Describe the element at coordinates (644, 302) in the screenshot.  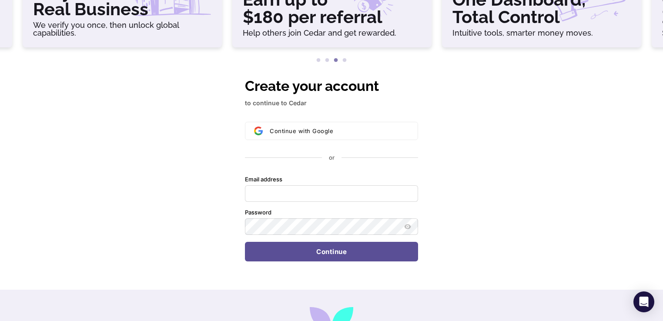
I see `div: Open Intercom Messenger` at that location.